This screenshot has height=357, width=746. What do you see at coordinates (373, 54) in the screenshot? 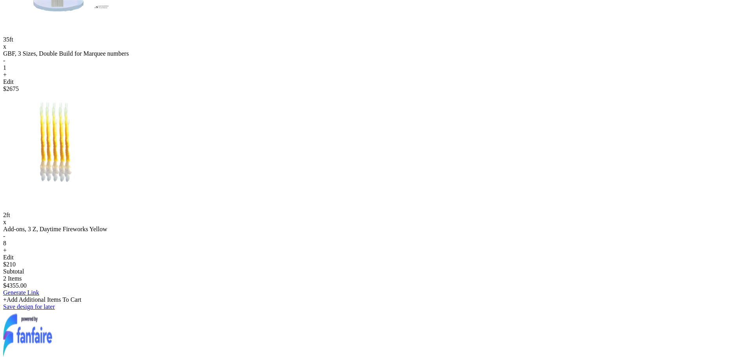
I see `div: GBF, 3 Sizes, Double Build for Marquee numbers` at bounding box center [373, 54].